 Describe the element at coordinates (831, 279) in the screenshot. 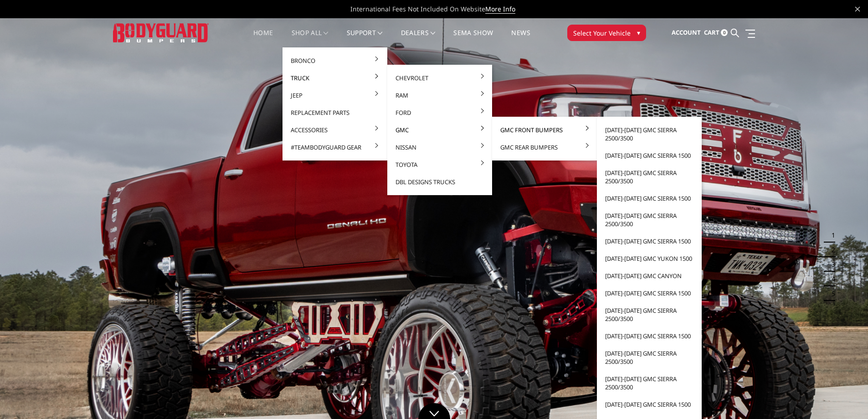

I see `button: 4 of 5` at that location.